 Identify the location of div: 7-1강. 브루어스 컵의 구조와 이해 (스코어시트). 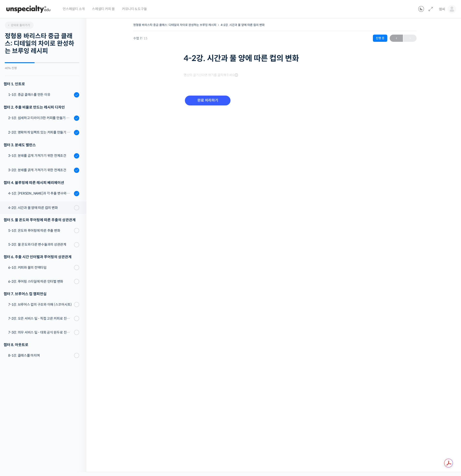
(40, 305).